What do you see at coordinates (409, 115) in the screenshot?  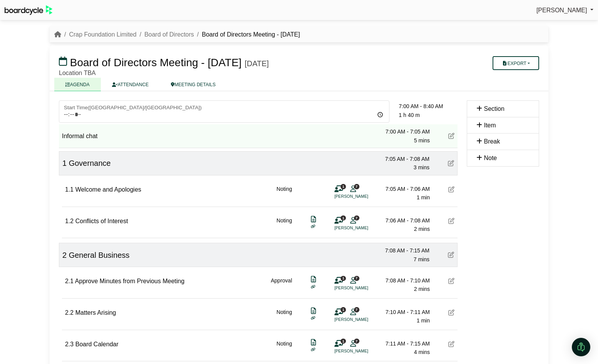 I see `span: 1 h 40 m` at bounding box center [409, 115].